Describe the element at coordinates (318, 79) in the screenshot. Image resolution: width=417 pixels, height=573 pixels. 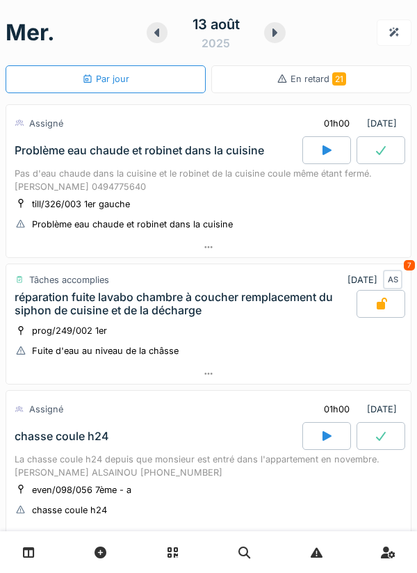
I see `span: En retard` at that location.